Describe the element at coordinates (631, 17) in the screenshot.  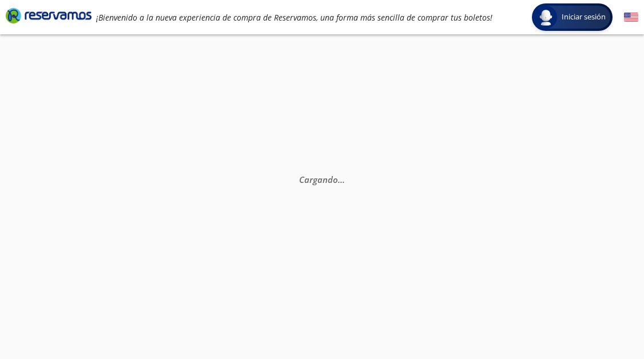
I see `button: English` at that location.